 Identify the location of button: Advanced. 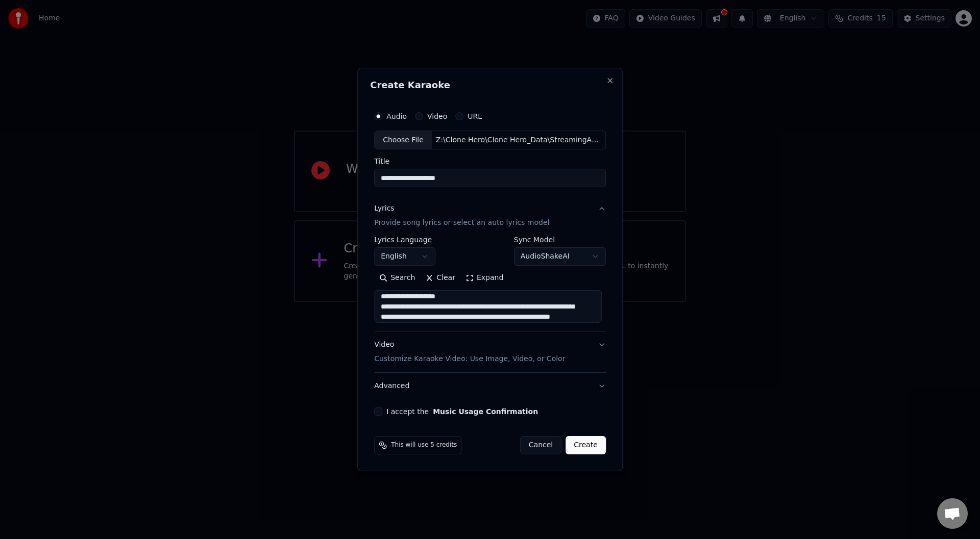
(490, 386).